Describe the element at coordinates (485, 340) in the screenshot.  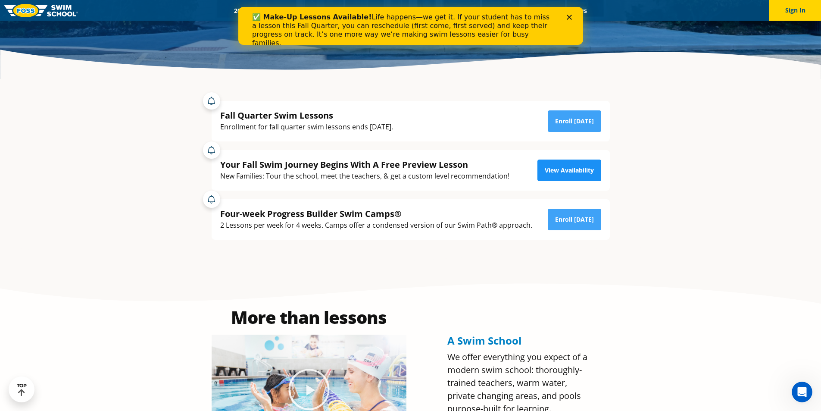
I see `span: A Swim School` at that location.